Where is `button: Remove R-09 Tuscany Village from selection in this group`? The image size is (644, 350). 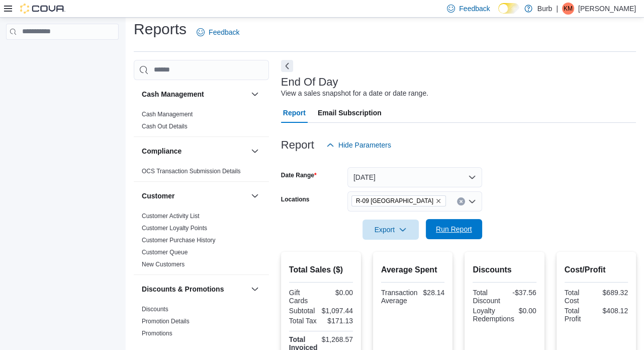
button: Remove R-09 Tuscany Village from selection in this group is located at coordinates (439, 201).